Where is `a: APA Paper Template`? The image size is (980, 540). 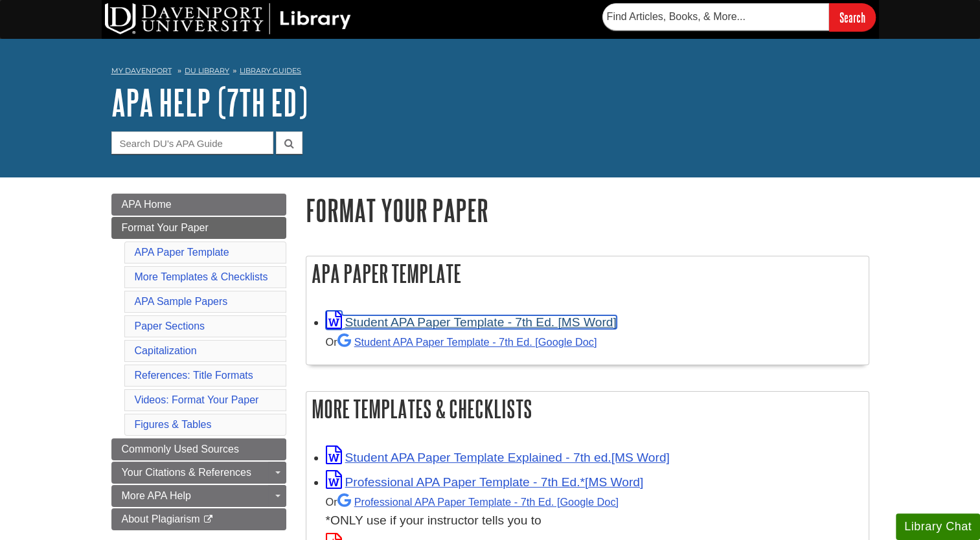
a: APA Paper Template is located at coordinates (182, 252).